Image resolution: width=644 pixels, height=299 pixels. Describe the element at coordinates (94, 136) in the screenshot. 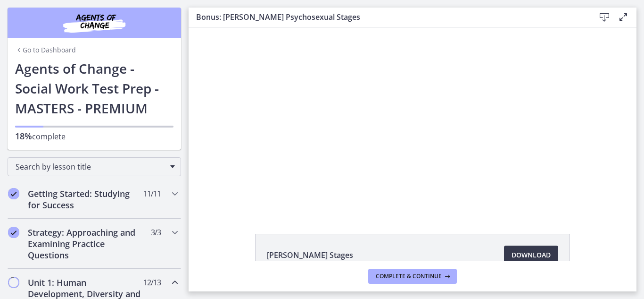

I see `p: complete` at that location.